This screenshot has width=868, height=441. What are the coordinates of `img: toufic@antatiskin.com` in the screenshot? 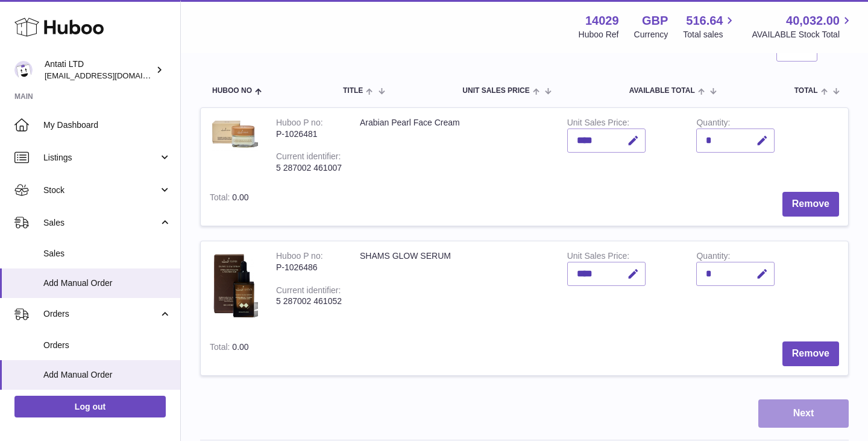 It's located at (24, 70).